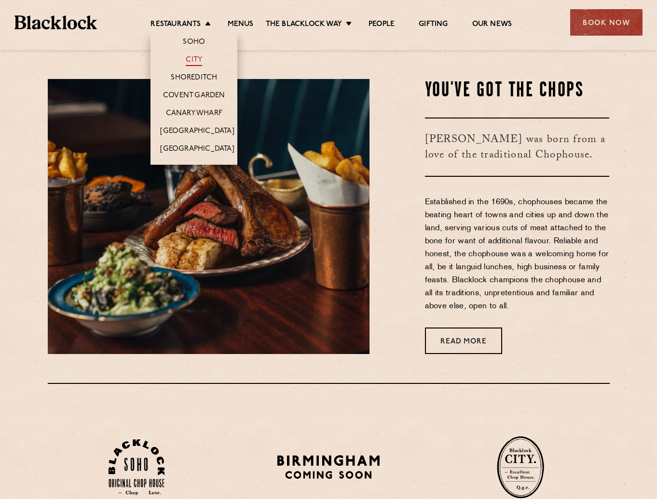  What do you see at coordinates (55, 22) in the screenshot?
I see `img: BL_Textured_Logo-footer-cropped.svg` at bounding box center [55, 22].